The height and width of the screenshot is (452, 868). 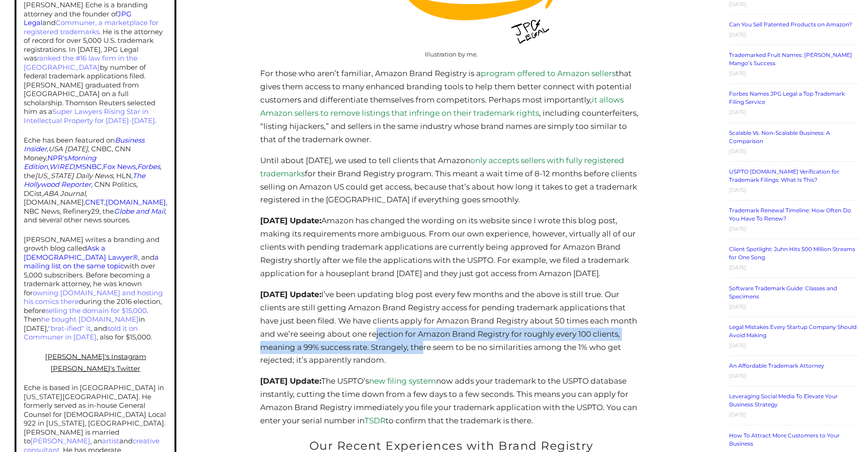 I want to click on a: WIRED, so click(x=62, y=166).